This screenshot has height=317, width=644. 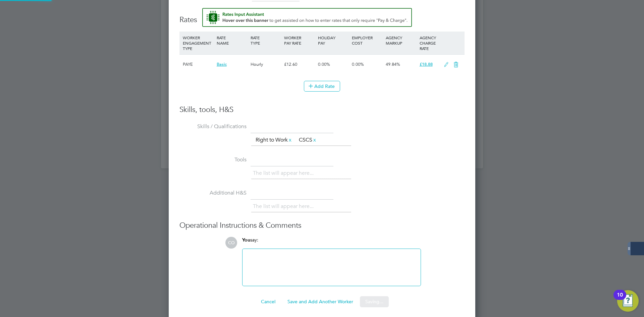 I want to click on button: Open Resource Center, 10 new notifications, so click(x=628, y=301).